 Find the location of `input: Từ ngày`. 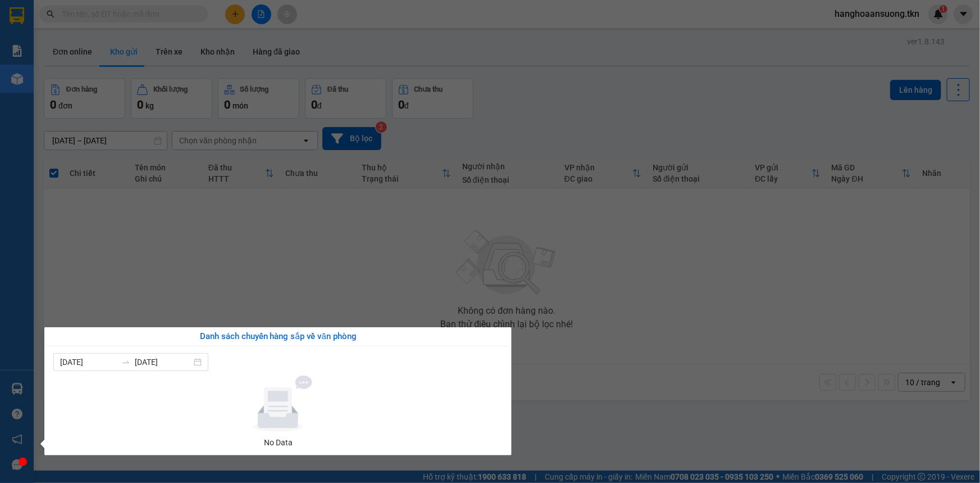

input: Từ ngày is located at coordinates (88, 362).